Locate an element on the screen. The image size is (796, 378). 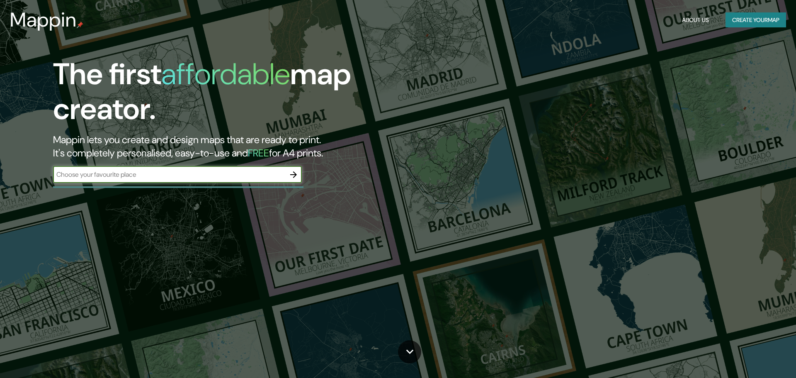
h1: The first map creator. is located at coordinates (252, 95).